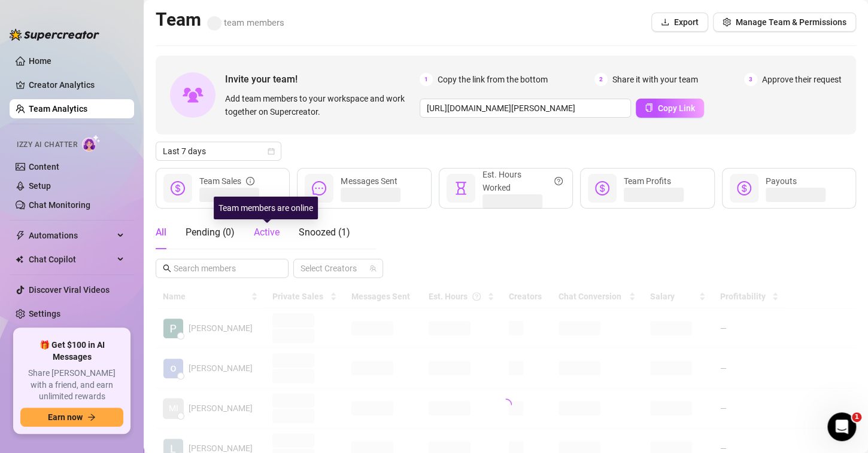  Describe the element at coordinates (324, 232) in the screenshot. I see `span: Snoozed ( 1 )` at that location.